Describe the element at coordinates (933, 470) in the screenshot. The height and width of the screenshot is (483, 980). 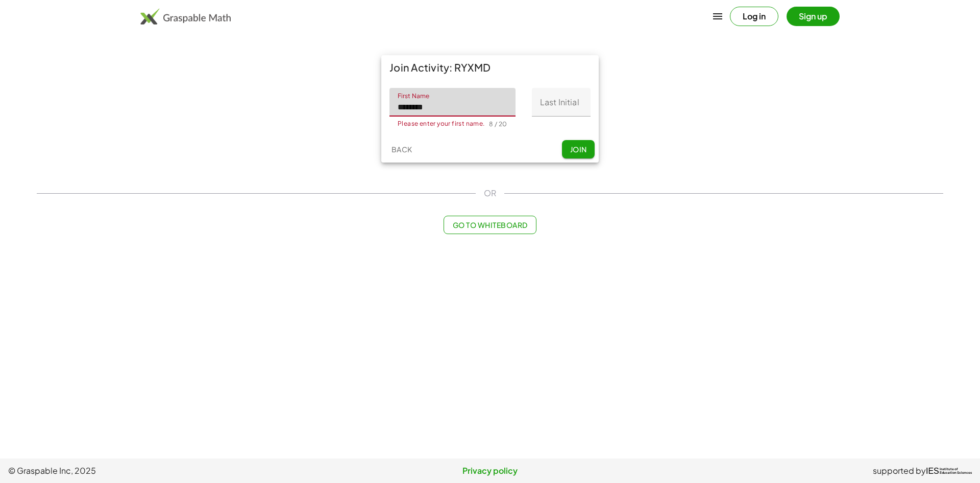
I see `span: IES` at that location.